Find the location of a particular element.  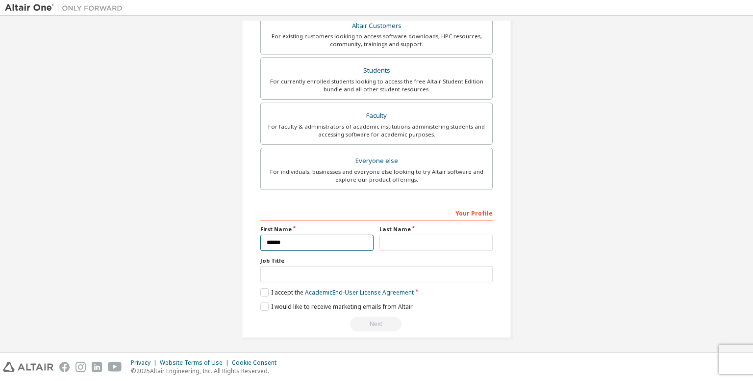

div: Privacy is located at coordinates (145, 362).